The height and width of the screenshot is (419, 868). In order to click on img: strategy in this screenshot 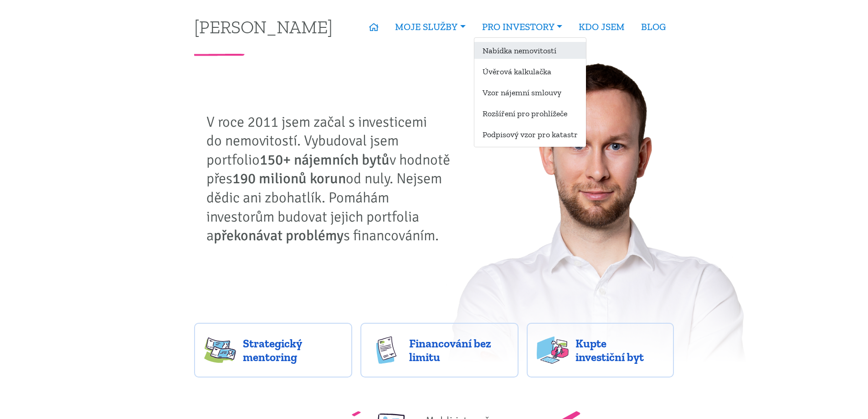, I will do `click(220, 350)`.